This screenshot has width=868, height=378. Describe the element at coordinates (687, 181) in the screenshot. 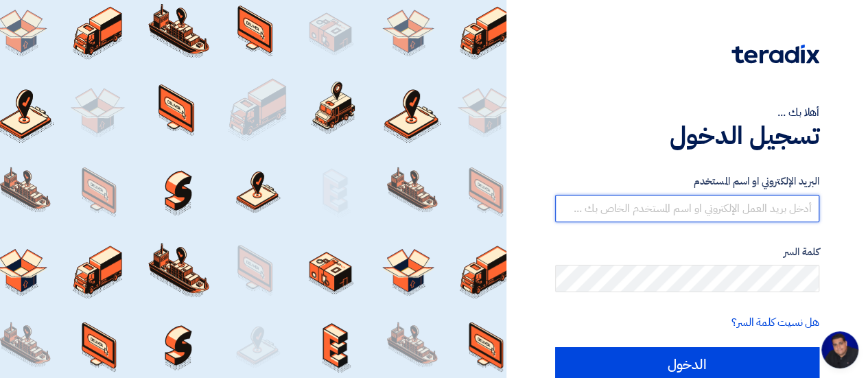

I see `label: البريد الإلكتروني او اسم المستخدم` at that location.